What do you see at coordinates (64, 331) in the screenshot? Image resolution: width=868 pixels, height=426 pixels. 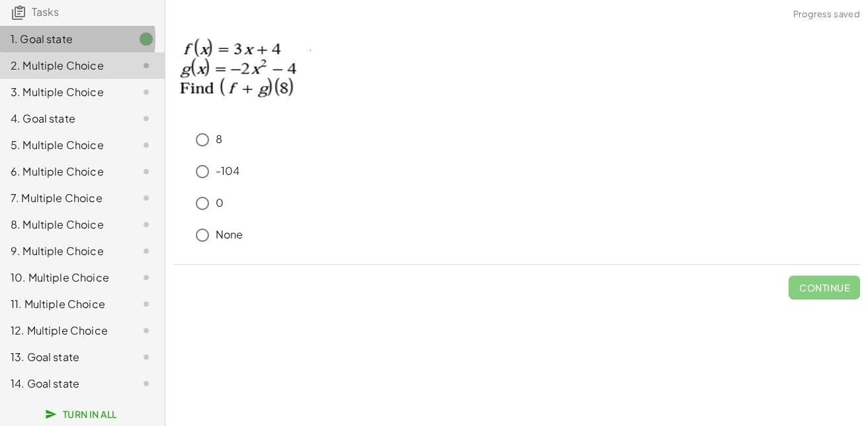 I see `div: 12. Multiple Choice` at bounding box center [64, 331].